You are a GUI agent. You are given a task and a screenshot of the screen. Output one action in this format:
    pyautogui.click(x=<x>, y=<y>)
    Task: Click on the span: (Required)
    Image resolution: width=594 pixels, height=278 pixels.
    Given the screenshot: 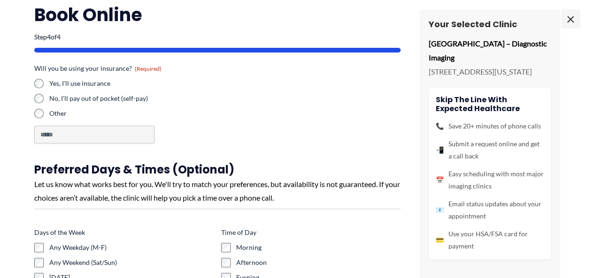 What is the action you would take?
    pyautogui.click(x=148, y=69)
    